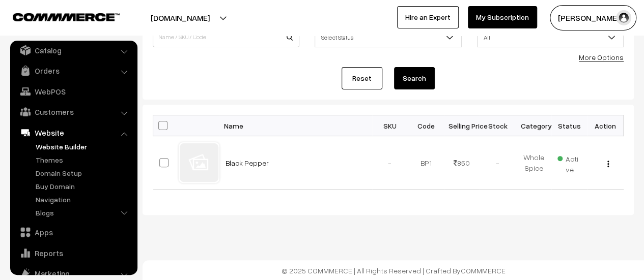  What do you see at coordinates (601, 57) in the screenshot?
I see `a: More Options` at bounding box center [601, 57].